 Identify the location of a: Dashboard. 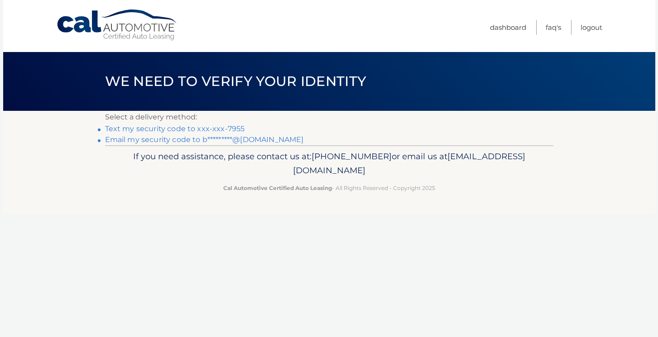
(508, 27).